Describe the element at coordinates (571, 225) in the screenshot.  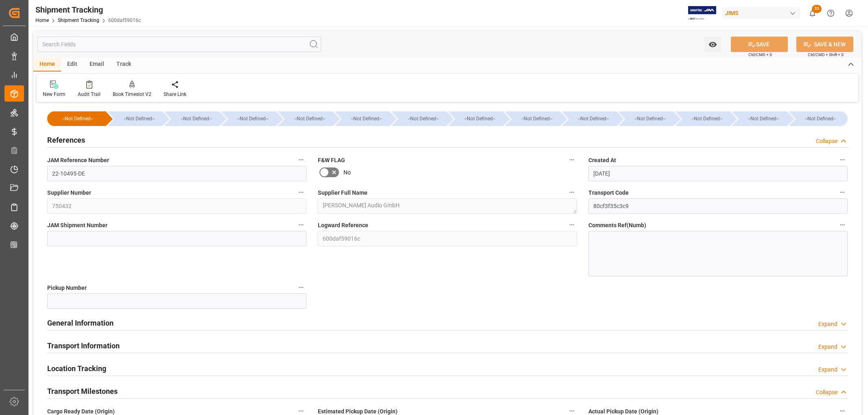
I see `button: Logward Reference` at that location.